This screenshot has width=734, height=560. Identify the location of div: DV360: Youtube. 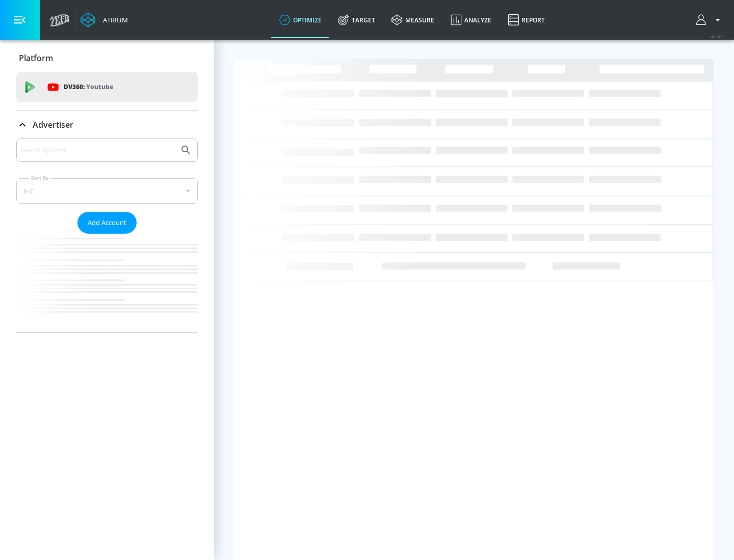
(107, 87).